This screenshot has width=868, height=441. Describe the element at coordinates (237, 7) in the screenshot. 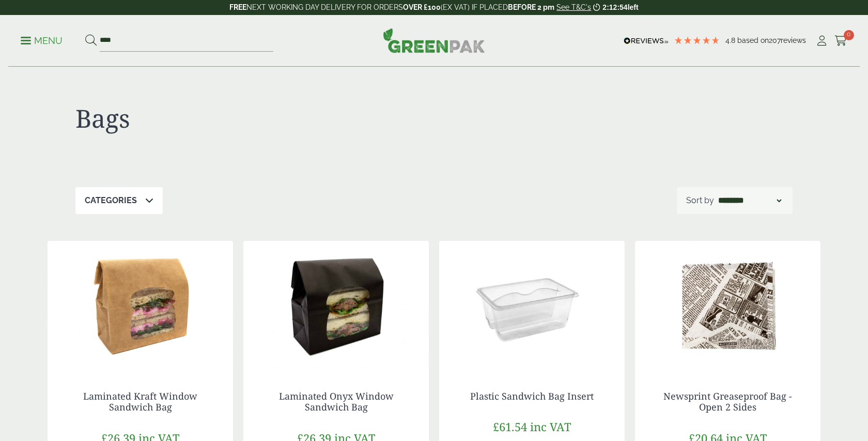

I see `strong: FREE` at that location.